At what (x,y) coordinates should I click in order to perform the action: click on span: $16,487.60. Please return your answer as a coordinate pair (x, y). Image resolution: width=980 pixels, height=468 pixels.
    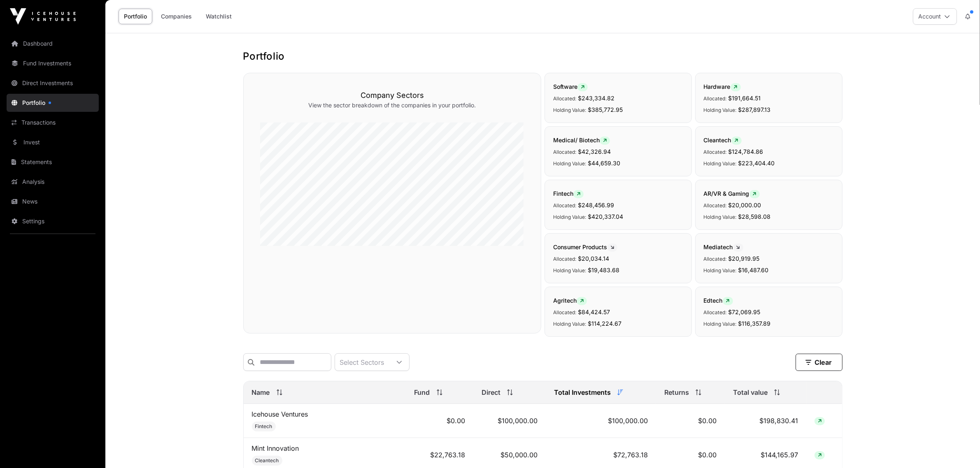
    Looking at the image, I should click on (754, 270).